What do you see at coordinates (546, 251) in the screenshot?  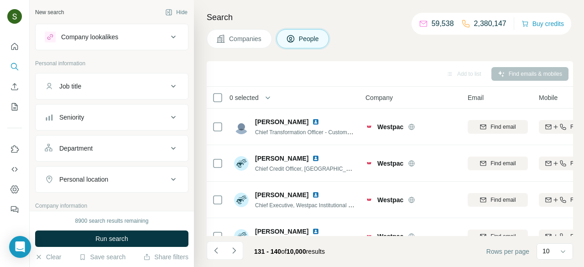 I see `p: 10` at bounding box center [546, 251].